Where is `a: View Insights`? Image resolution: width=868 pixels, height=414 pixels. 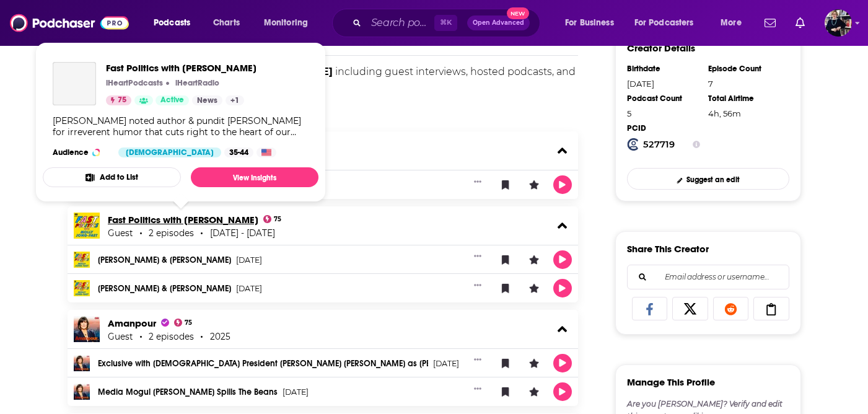
a: View Insights is located at coordinates (255, 177).